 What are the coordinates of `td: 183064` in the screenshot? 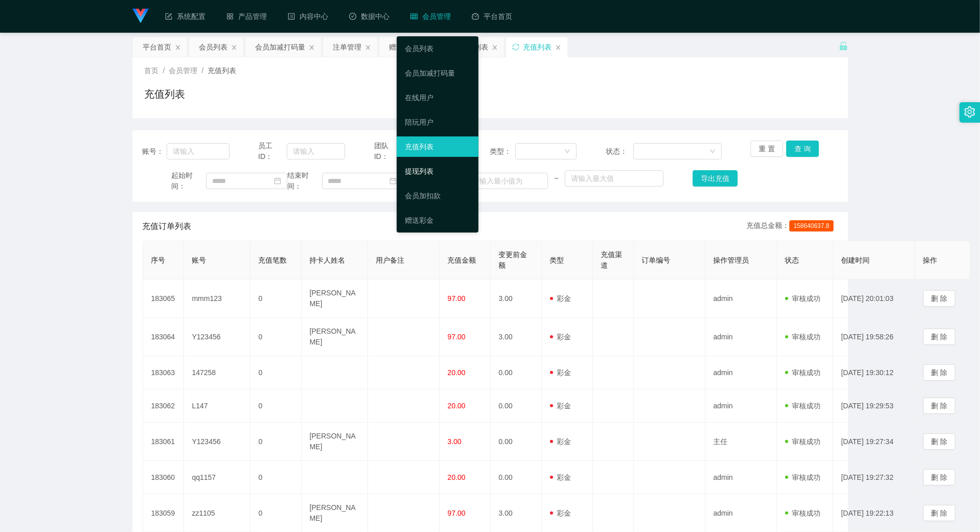 It's located at (164, 337).